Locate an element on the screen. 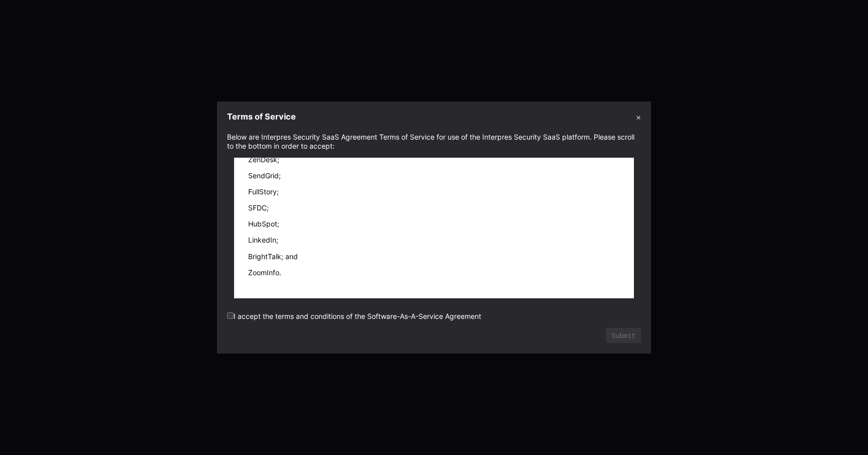 The height and width of the screenshot is (455, 868). li: HubSpot; is located at coordinates (434, 224).